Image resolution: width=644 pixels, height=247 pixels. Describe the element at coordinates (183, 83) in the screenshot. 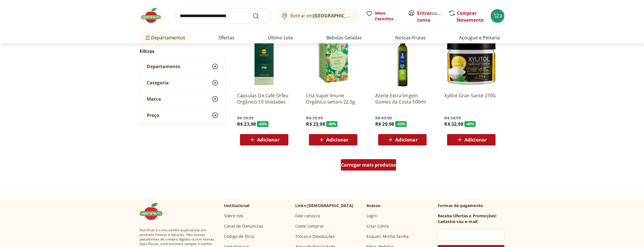

I see `button: Categoria` at that location.